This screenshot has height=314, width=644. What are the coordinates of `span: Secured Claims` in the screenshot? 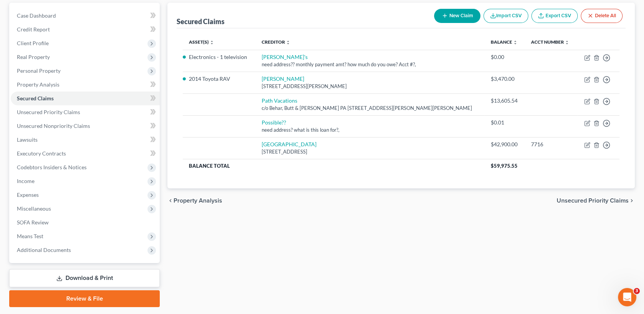 It's located at (35, 98).